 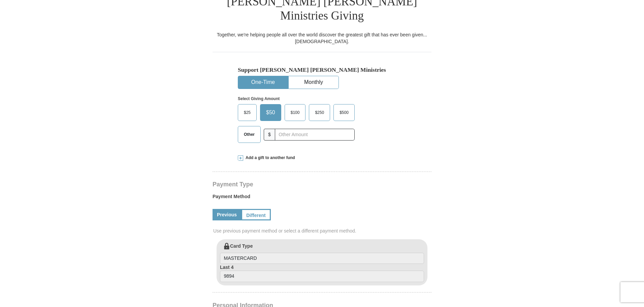 I want to click on span: $500, so click(x=344, y=113).